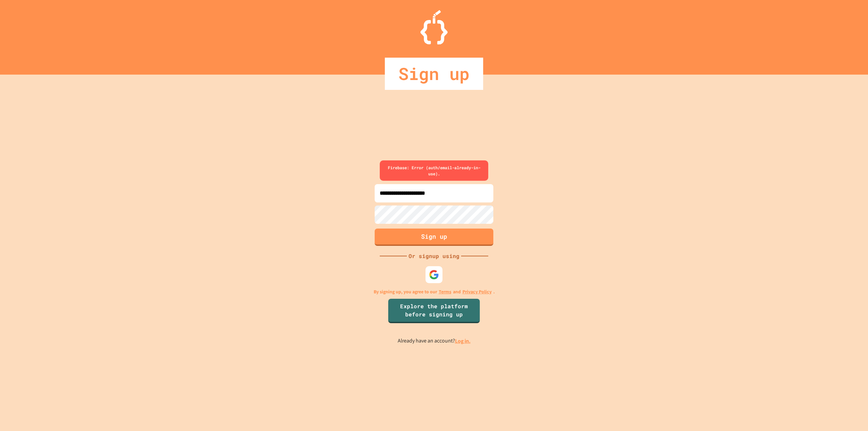  I want to click on img: Logo.svg, so click(434, 27).